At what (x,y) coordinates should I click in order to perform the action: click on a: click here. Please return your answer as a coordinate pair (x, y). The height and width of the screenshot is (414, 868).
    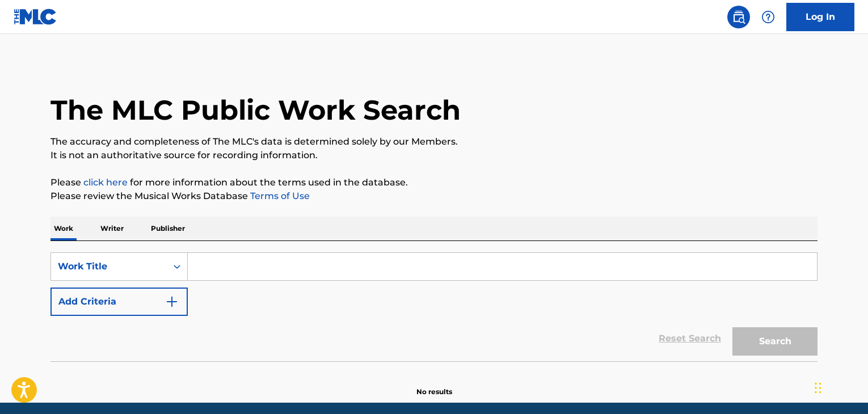
    Looking at the image, I should click on (106, 182).